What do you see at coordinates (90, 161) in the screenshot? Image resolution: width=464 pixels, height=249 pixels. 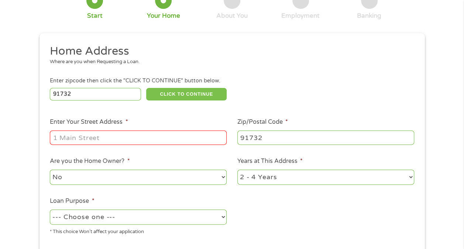 I see `label: Are you the Home Owner?` at bounding box center [90, 161].